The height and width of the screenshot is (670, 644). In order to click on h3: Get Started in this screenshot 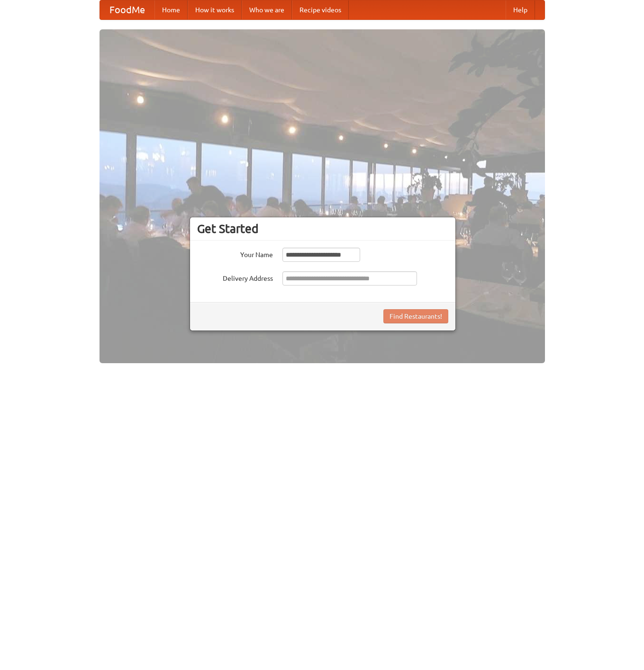, I will do `click(322, 229)`.